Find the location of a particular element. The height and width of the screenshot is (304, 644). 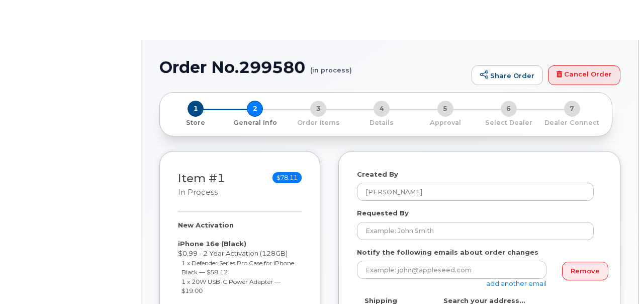

small: in process is located at coordinates (198, 192).